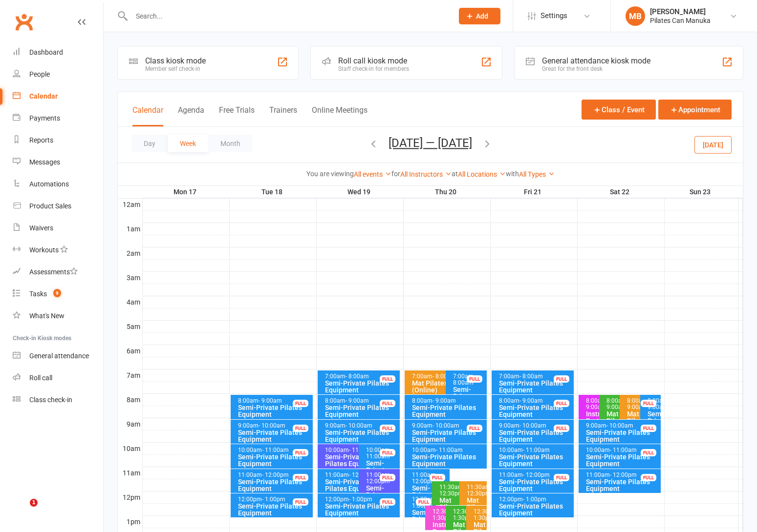  I want to click on button: Week, so click(188, 143).